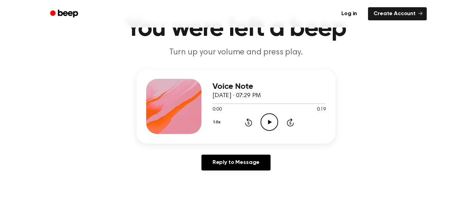  What do you see at coordinates (217, 123) in the screenshot?
I see `button: 1.0x` at bounding box center [217, 123].